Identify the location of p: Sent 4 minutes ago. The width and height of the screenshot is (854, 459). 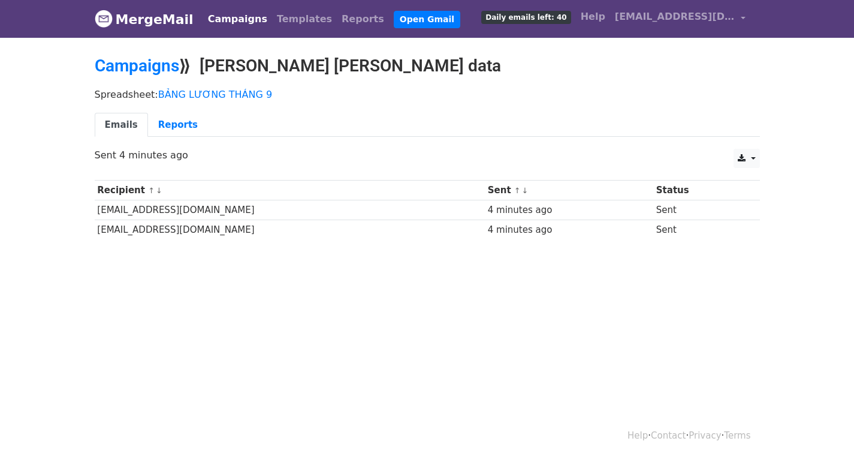
(427, 155).